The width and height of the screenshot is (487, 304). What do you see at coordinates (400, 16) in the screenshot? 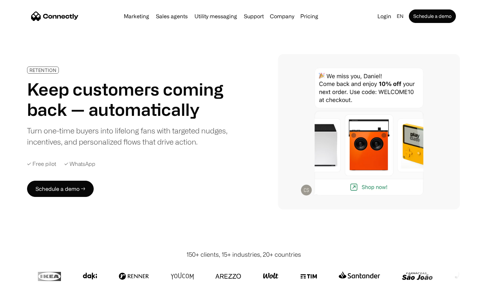
I see `div: en` at bounding box center [400, 16].